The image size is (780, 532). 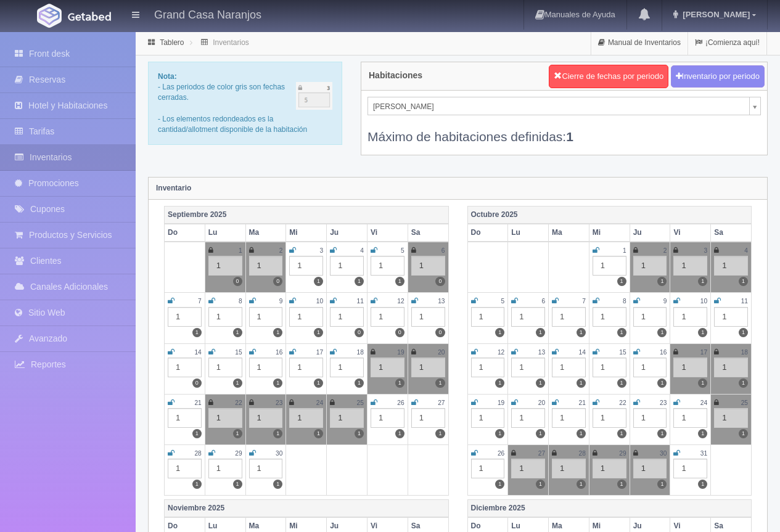 What do you see at coordinates (541, 403) in the screenshot?
I see `small: 20` at bounding box center [541, 403].